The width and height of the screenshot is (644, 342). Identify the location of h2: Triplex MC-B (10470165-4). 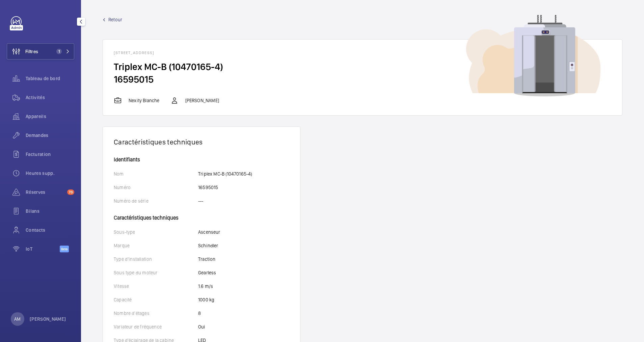
(363, 67).